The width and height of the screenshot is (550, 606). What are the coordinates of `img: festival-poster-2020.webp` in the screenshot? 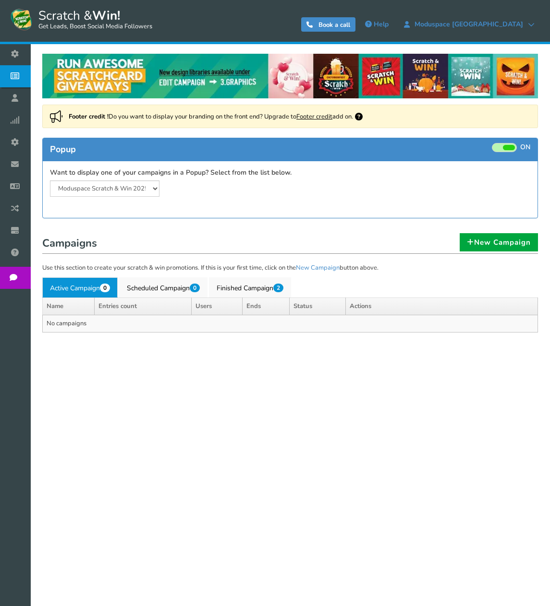 It's located at (290, 76).